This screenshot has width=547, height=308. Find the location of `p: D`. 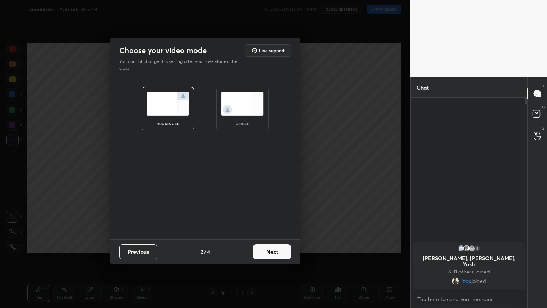

p: D is located at coordinates (543, 107).